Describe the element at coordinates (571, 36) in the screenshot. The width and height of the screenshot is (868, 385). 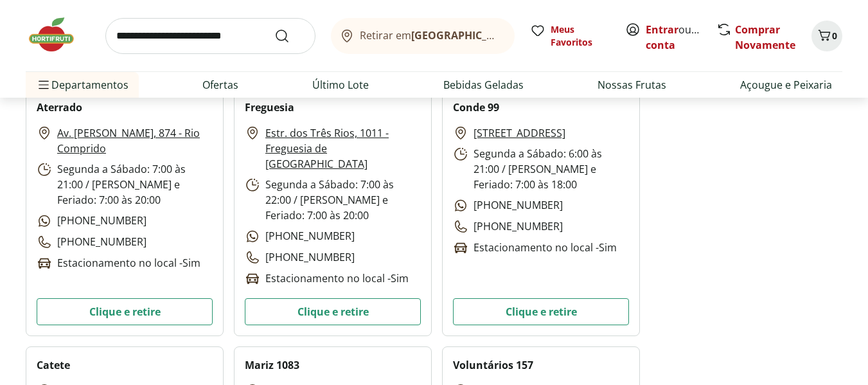
I see `a: Meus Favoritos` at that location.